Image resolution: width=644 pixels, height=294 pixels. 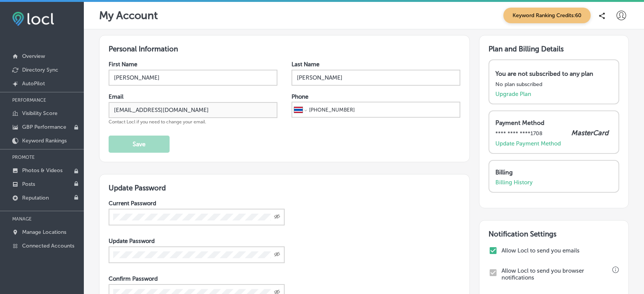 I want to click on p: No plan subscribed, so click(x=518, y=84).